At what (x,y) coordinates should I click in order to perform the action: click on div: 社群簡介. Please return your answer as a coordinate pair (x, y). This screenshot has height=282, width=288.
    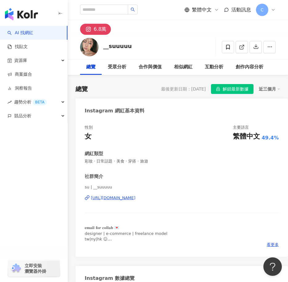
    Looking at the image, I should click on (94, 176).